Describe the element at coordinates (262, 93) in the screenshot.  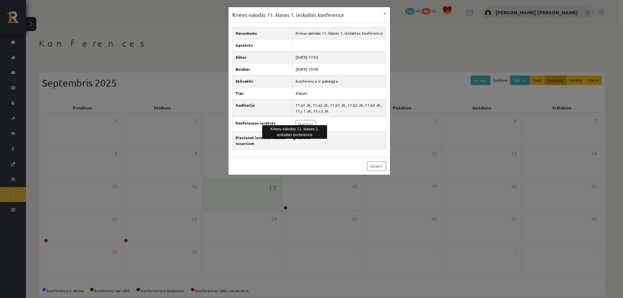
I see `th: Tips` at that location.